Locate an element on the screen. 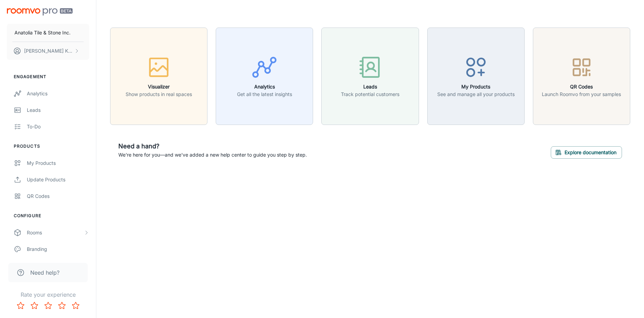 The width and height of the screenshot is (644, 318). h6: QR Codes is located at coordinates (582, 87).